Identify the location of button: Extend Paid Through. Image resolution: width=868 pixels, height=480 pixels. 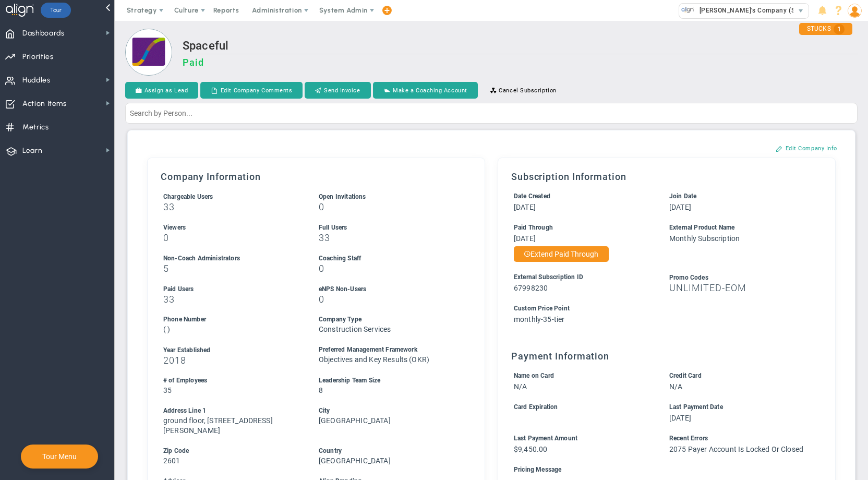
(562, 254).